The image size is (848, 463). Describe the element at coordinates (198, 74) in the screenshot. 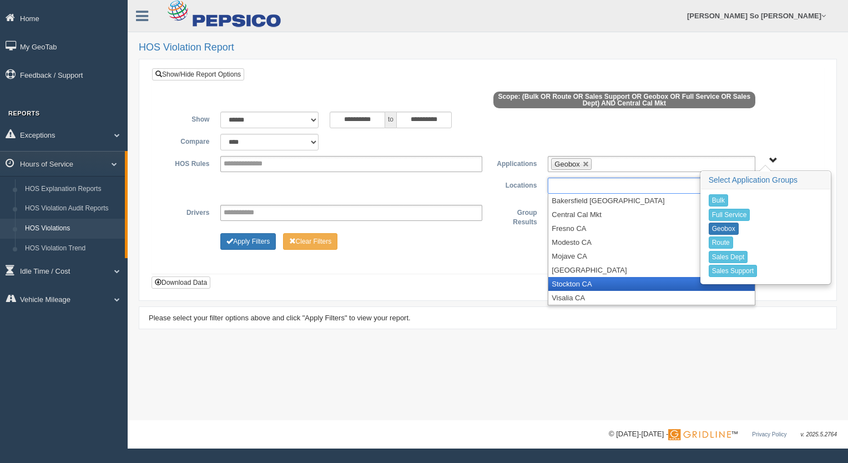

I see `a: Show/Hide Report Options` at that location.